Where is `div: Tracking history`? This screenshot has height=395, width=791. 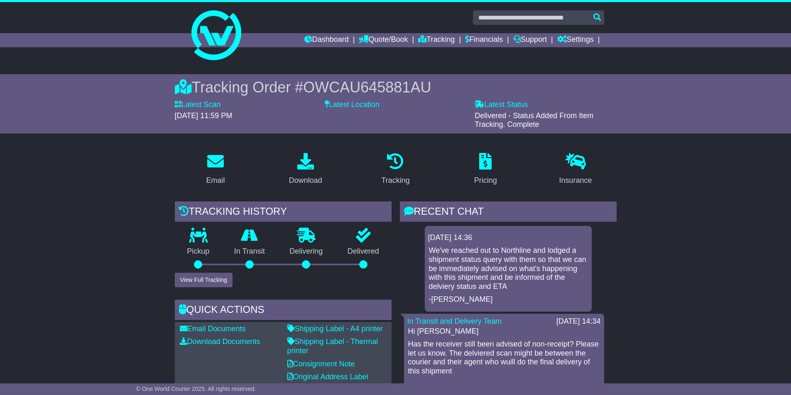 div: Tracking history is located at coordinates (283, 213).